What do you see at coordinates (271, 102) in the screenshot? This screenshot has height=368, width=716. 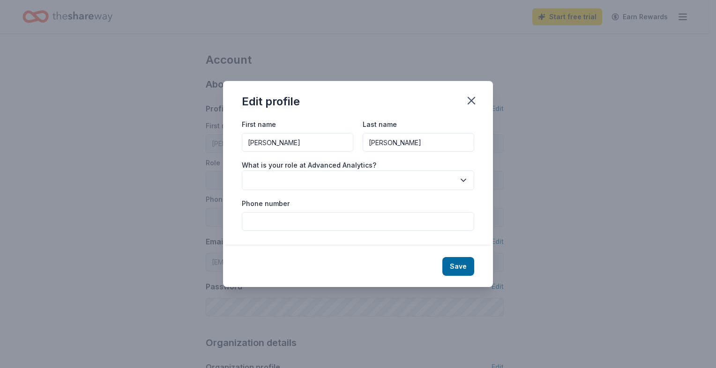 I see `div: Edit profile` at bounding box center [271, 102].